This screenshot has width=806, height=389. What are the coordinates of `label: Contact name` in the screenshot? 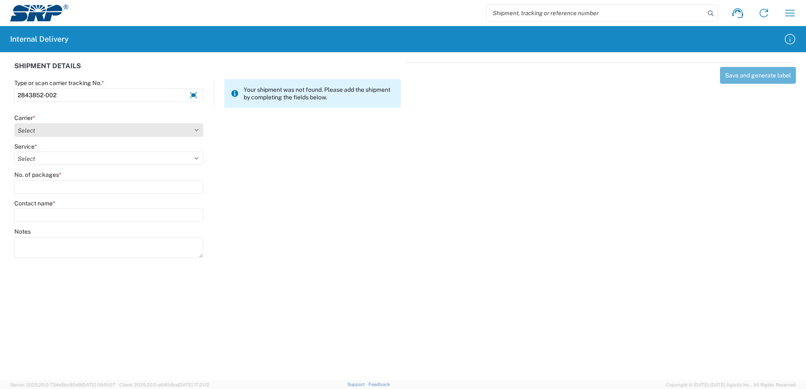 It's located at (35, 204).